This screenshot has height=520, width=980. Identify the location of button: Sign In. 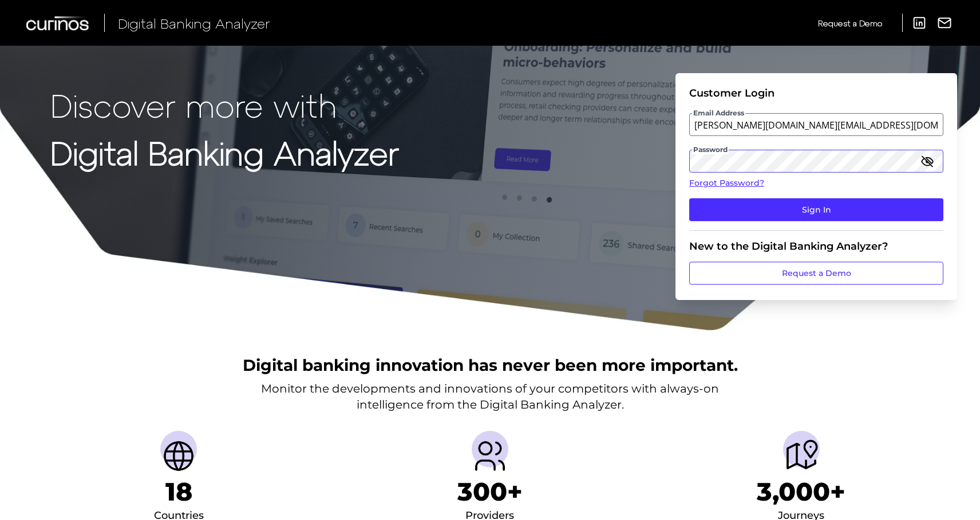
(816, 210).